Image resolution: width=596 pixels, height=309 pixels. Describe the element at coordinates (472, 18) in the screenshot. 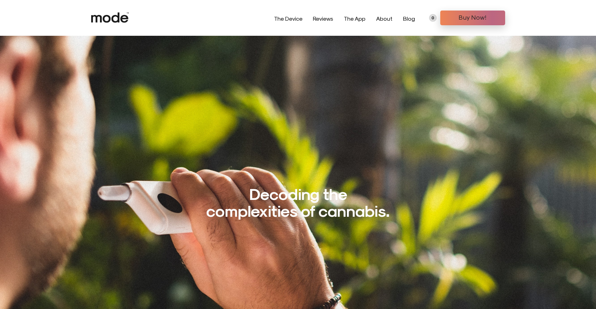

I see `a: Buy Now!` at that location.